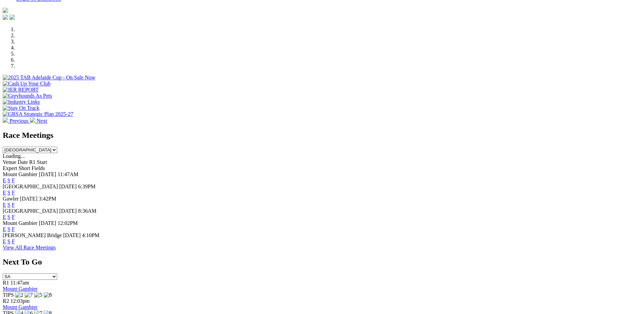 This screenshot has width=644, height=314. Describe the element at coordinates (5, 17) in the screenshot. I see `img: facebook.svg` at that location.